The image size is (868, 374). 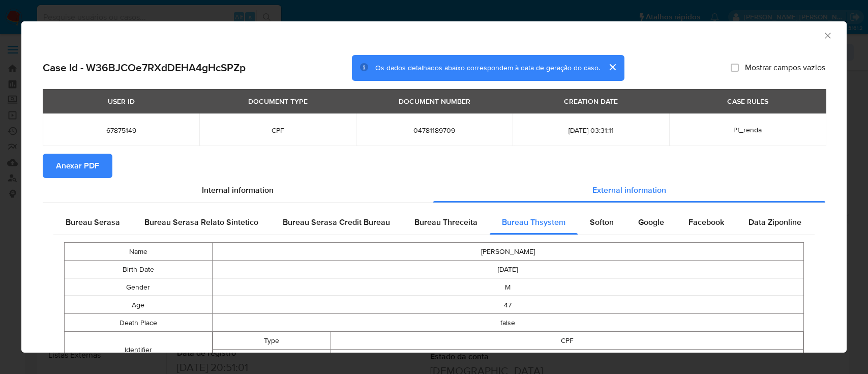 What do you see at coordinates (271, 358) in the screenshot?
I see `td: Value` at bounding box center [271, 358].